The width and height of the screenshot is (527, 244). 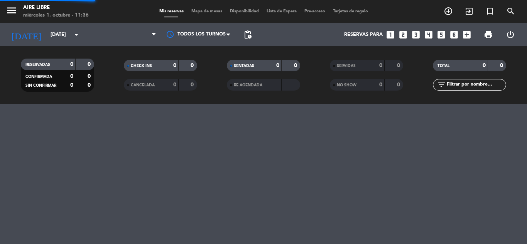 I want to click on i: exit_to_app, so click(x=469, y=11).